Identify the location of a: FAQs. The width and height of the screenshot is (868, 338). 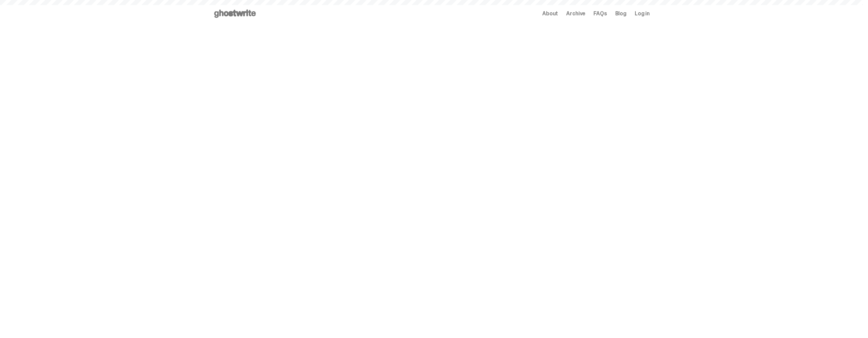
(600, 14).